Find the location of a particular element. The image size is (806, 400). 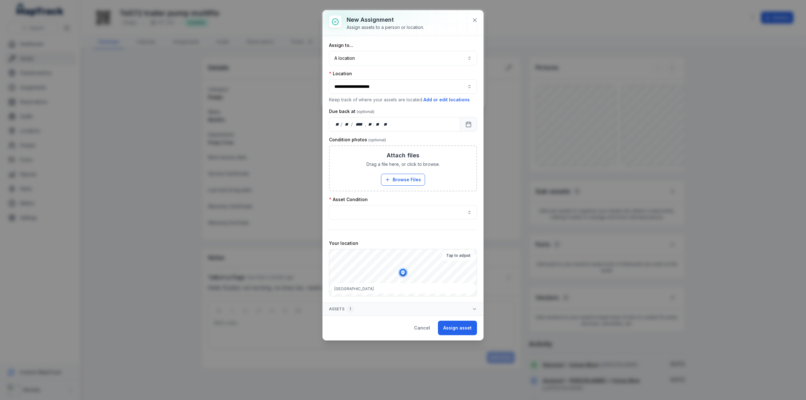

canvas: Map is located at coordinates (403, 273).